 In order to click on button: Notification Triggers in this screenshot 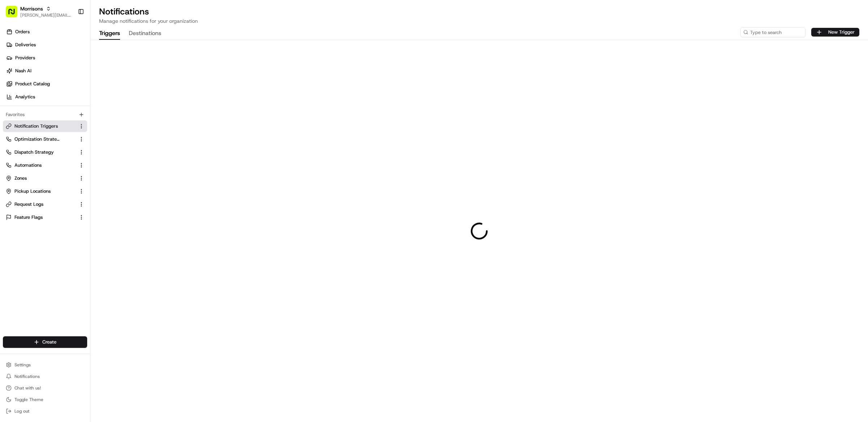, I will do `click(45, 126)`.